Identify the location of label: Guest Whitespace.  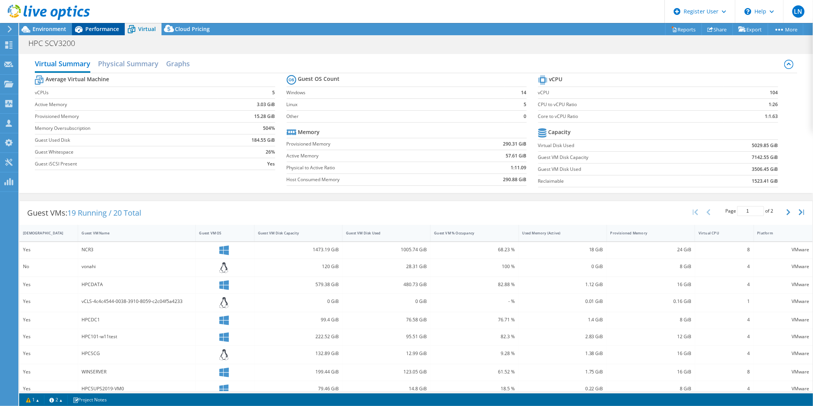
(126, 152).